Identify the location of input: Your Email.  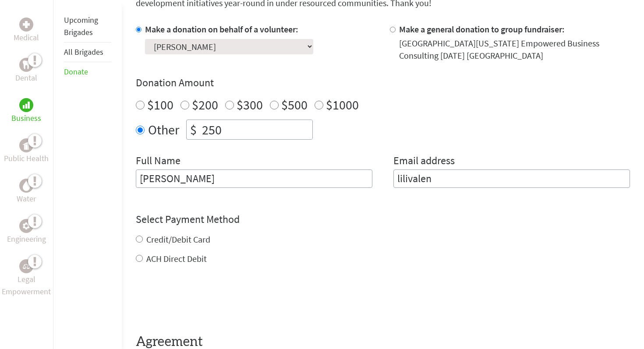
(512, 178).